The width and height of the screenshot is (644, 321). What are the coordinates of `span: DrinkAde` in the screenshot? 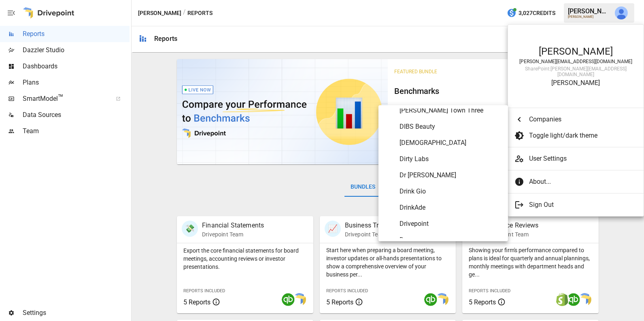 It's located at (451, 208).